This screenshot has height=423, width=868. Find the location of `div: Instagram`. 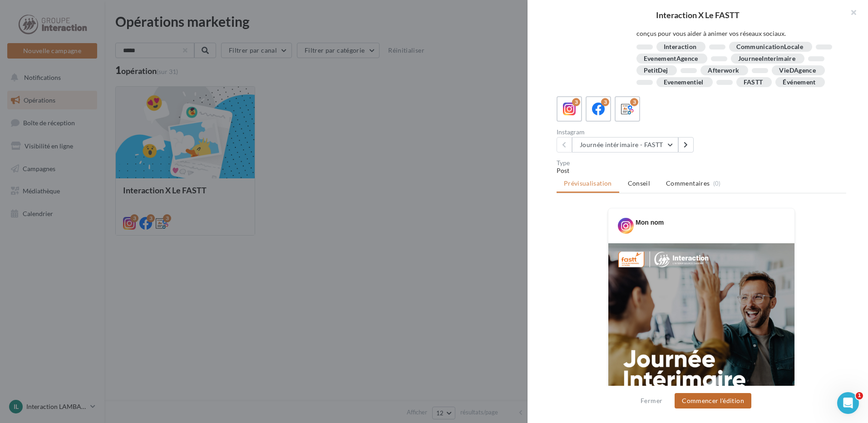

div: Instagram is located at coordinates (627, 132).